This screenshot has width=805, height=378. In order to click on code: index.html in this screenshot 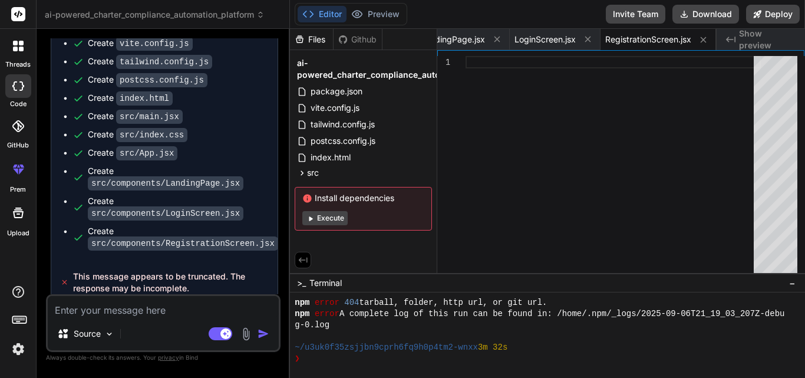, I will do `click(144, 98)`.